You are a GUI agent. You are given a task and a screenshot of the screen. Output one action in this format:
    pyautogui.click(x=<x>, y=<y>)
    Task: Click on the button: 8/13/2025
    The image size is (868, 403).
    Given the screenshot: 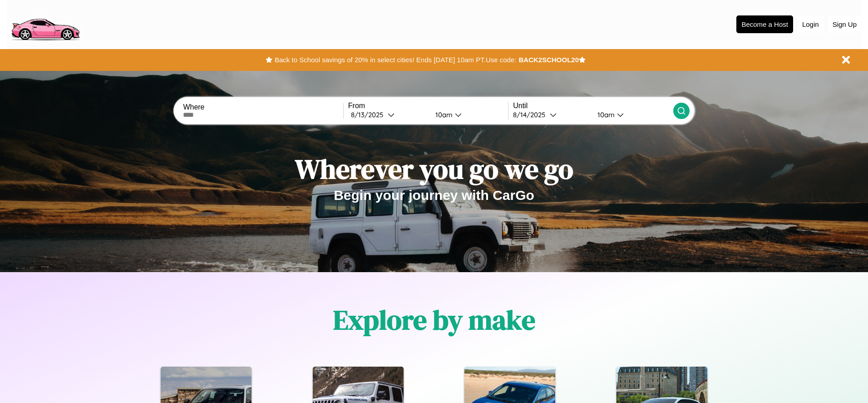 What is the action you would take?
    pyautogui.click(x=388, y=115)
    